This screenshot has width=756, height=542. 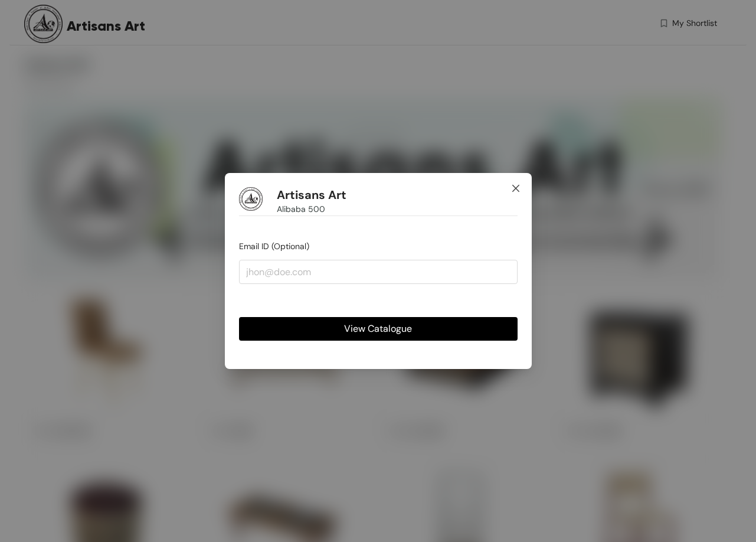 I want to click on h1: Artisans Art, so click(x=312, y=195).